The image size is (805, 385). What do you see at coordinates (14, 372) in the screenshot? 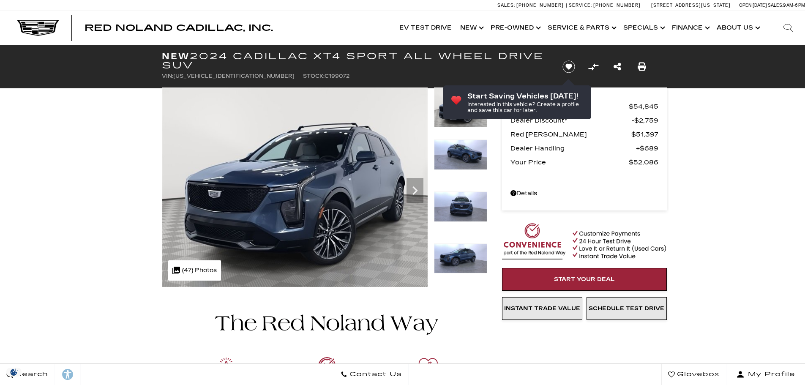
I see `section: Click to Open Cookie Consent Modal` at bounding box center [14, 372].